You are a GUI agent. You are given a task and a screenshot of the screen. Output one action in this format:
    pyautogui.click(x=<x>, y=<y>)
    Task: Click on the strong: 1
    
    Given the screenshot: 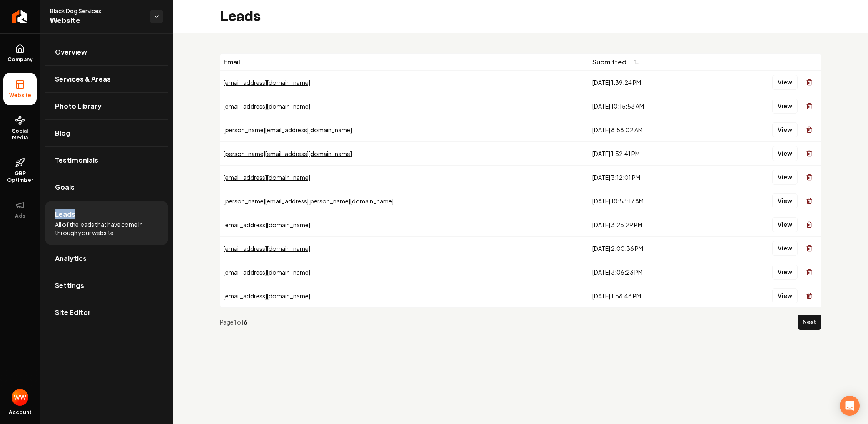 What is the action you would take?
    pyautogui.click(x=235, y=323)
    